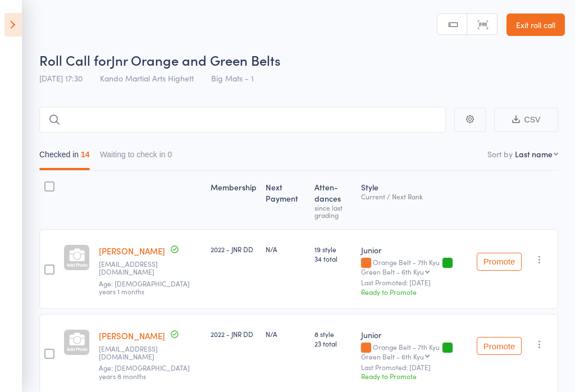 The image size is (575, 392). I want to click on span: Roll Call for, so click(75, 59).